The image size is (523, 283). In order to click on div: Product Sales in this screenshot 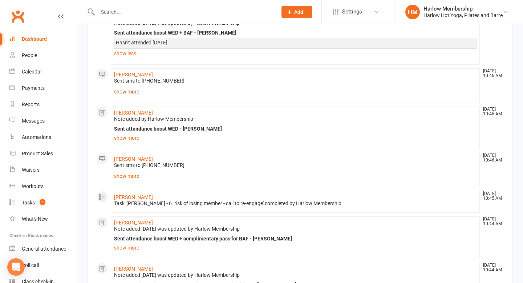, I will do `click(37, 153)`.